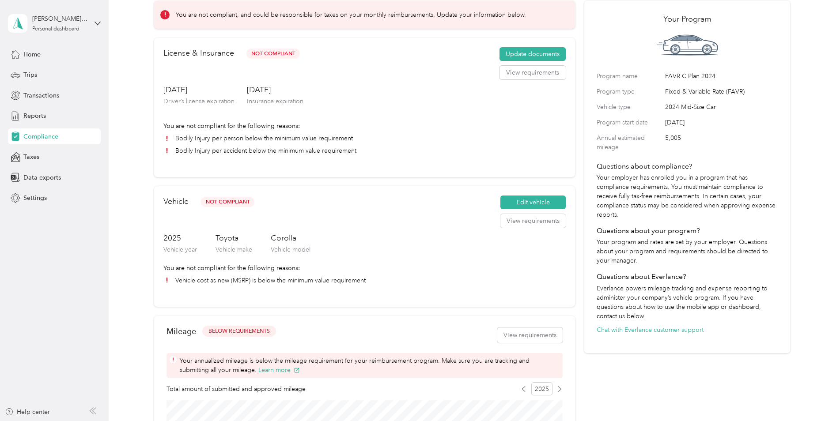 The image size is (840, 421). I want to click on span: 2024 Mid-Size Car, so click(721, 107).